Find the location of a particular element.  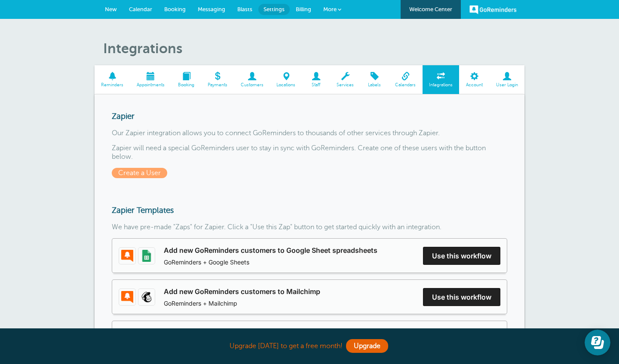

span: Account is located at coordinates (474, 85).